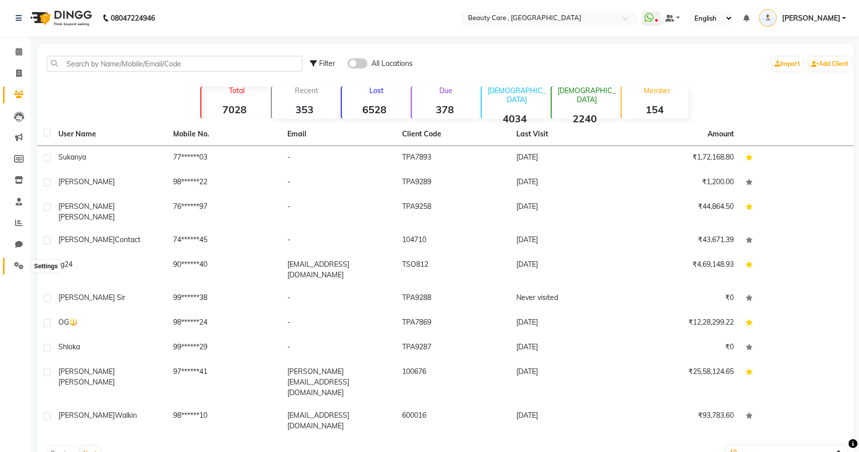 The width and height of the screenshot is (859, 452). I want to click on th: Amount, so click(720, 134).